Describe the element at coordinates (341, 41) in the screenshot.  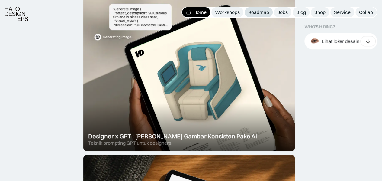
I see `div: Lihat loker desain` at that location.